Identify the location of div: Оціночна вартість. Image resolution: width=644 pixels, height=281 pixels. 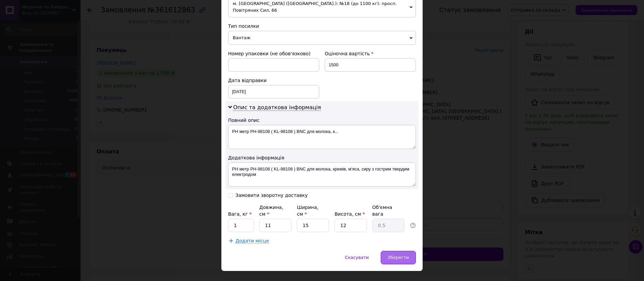
(370, 54).